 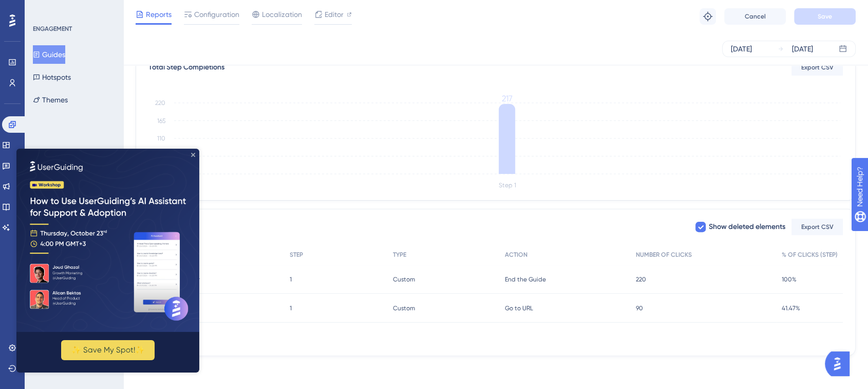 What do you see at coordinates (282, 14) in the screenshot?
I see `span: Localization` at bounding box center [282, 14].